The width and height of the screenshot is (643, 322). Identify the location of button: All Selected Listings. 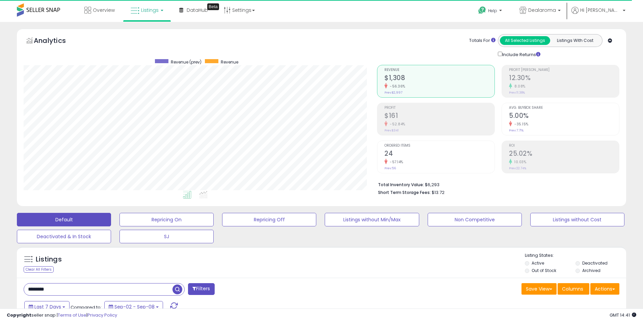
(525, 40).